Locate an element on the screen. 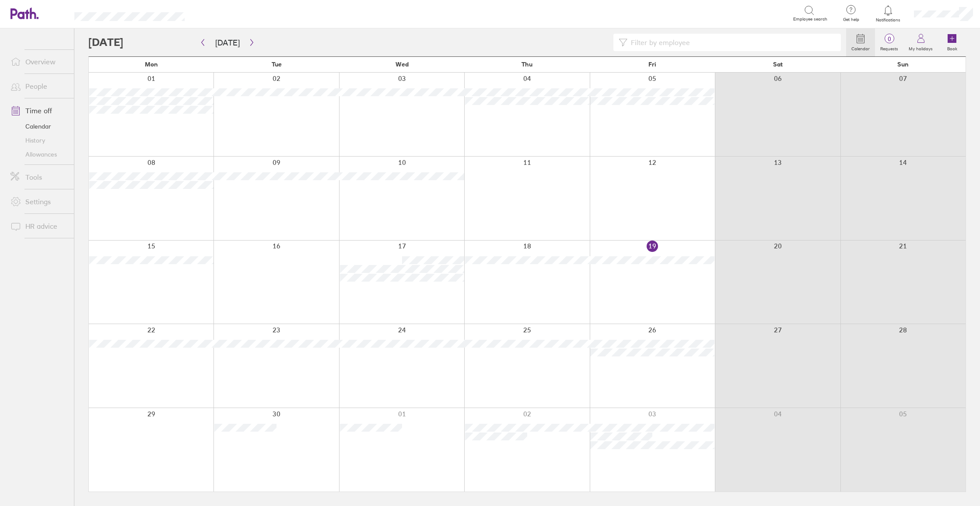 The height and width of the screenshot is (506, 980). input: Filter by employee is located at coordinates (731, 43).